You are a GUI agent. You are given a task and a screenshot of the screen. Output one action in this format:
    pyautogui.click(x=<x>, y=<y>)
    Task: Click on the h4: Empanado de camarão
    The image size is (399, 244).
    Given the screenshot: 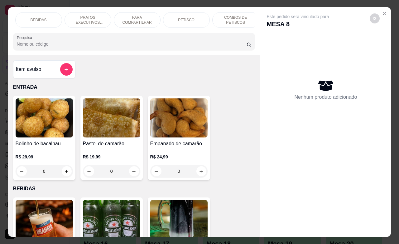 What is the action you would take?
    pyautogui.click(x=179, y=143)
    